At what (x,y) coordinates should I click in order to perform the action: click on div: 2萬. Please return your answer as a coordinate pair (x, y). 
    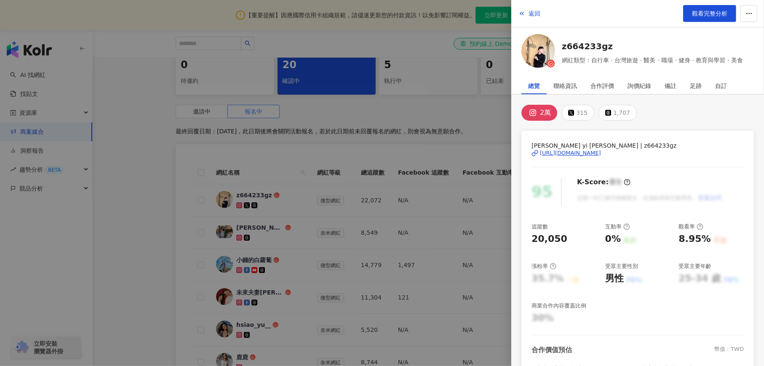
    Looking at the image, I should click on (545, 113).